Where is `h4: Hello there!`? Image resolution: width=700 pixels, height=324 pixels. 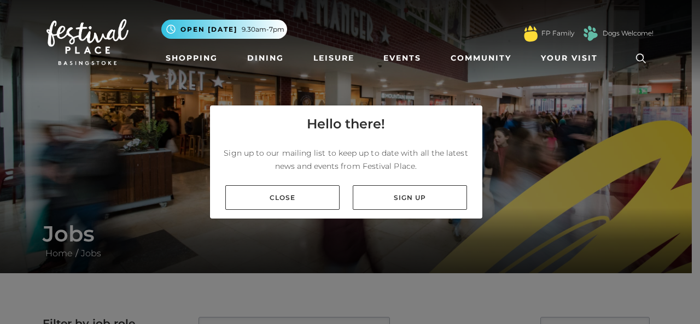
h4: Hello there! is located at coordinates (346, 124).